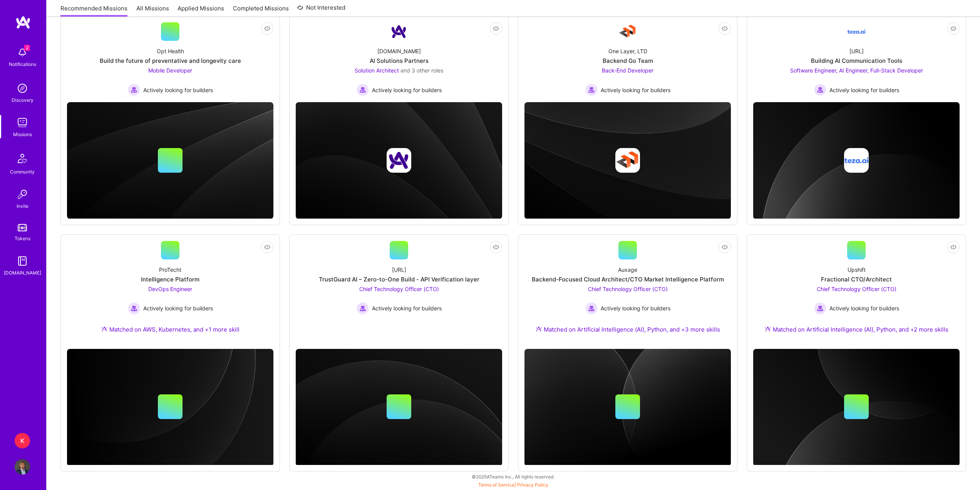 The image size is (980, 490). I want to click on a: AuxageBackend-Focused Cloud Architect/CTO Market Intelligence PlatformChief Technology Officer (C..., so click(627, 292).